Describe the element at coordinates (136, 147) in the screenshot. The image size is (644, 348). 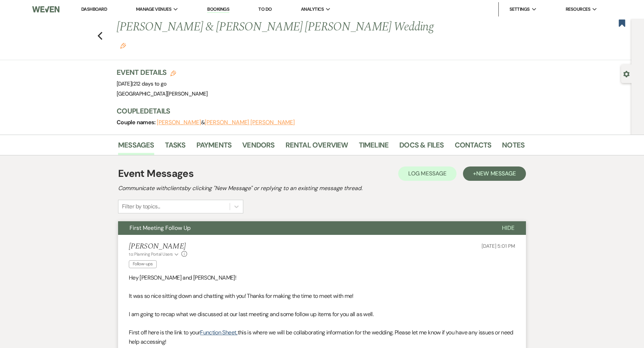
I see `a: Messages` at that location.